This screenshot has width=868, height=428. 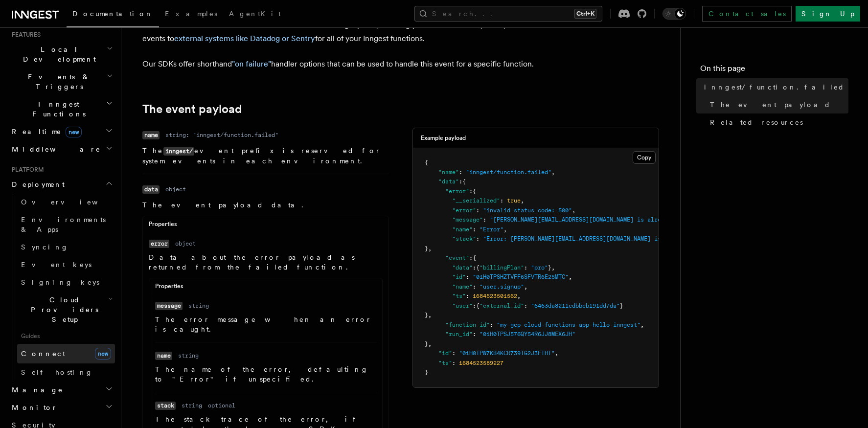 What do you see at coordinates (481, 363) in the screenshot?
I see `span: 1684523589227` at bounding box center [481, 363].